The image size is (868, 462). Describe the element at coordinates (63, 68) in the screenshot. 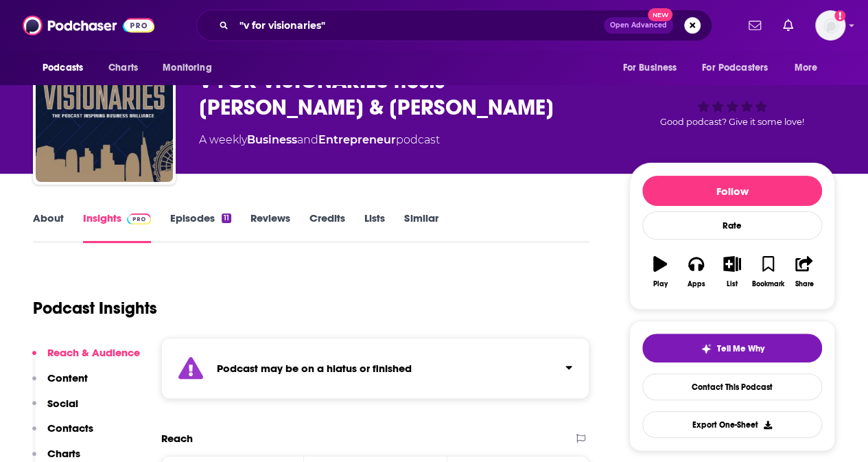

I see `span: Podcasts` at that location.